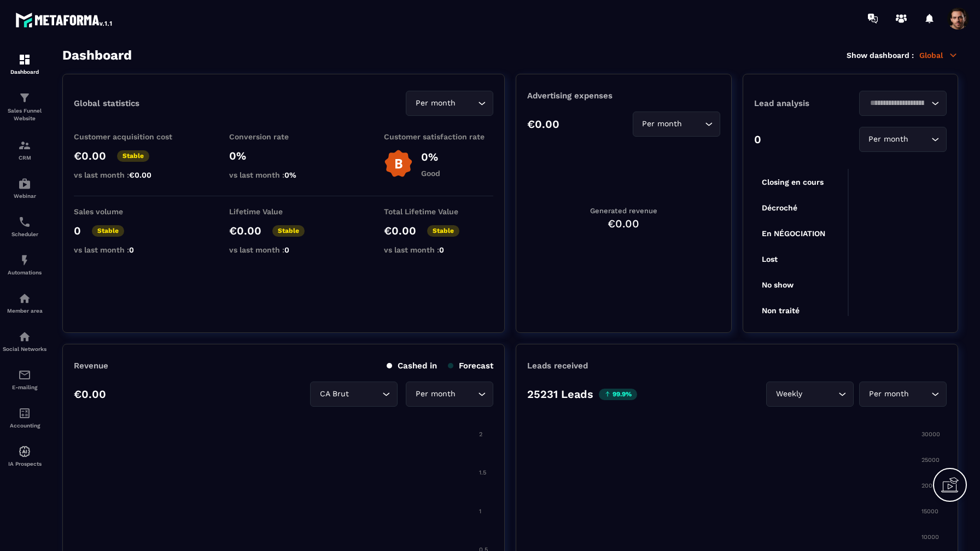 This screenshot has width=980, height=551. Describe the element at coordinates (24, 157) in the screenshot. I see `p: CRM` at that location.